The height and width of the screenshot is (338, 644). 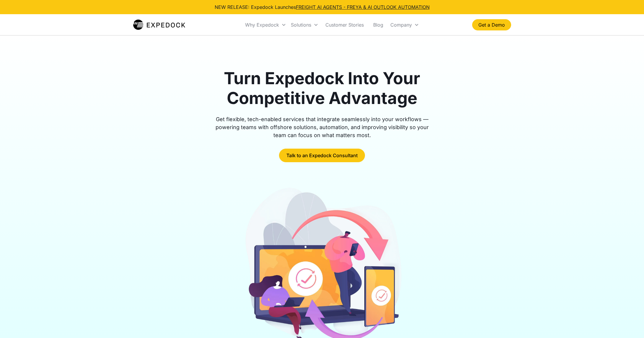 What do you see at coordinates (322, 155) in the screenshot?
I see `a: Talk to an Expedock Consultant` at bounding box center [322, 155].